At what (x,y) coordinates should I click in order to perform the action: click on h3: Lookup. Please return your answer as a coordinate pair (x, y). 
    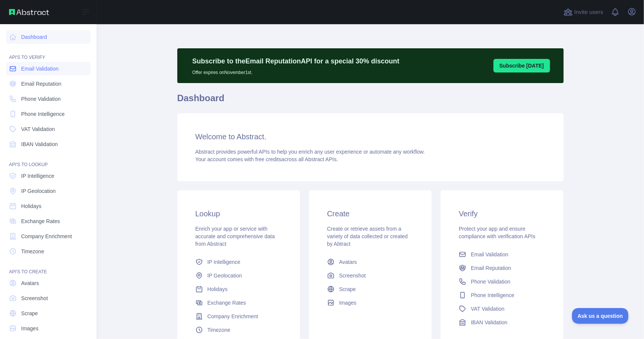
    Looking at the image, I should click on (238, 213).